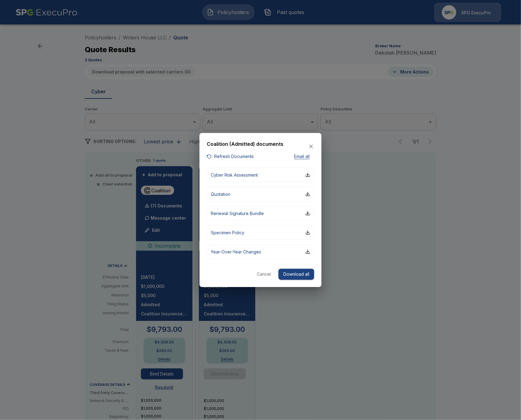 The height and width of the screenshot is (420, 521). I want to click on button: Download all, so click(296, 274).